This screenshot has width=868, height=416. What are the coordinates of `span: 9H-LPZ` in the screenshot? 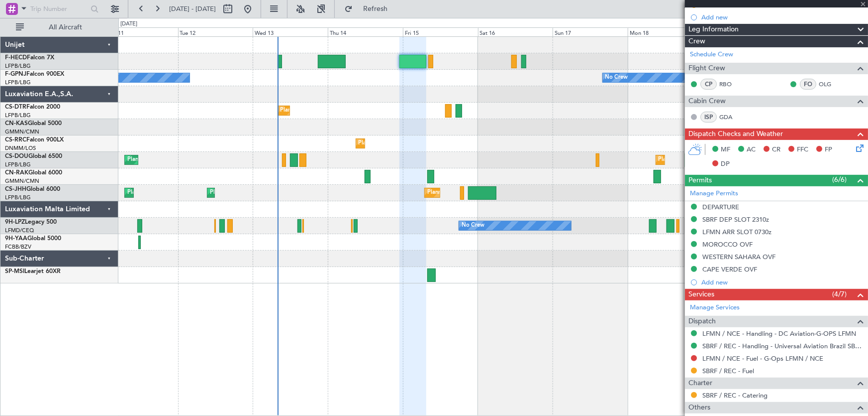 It's located at (15, 222).